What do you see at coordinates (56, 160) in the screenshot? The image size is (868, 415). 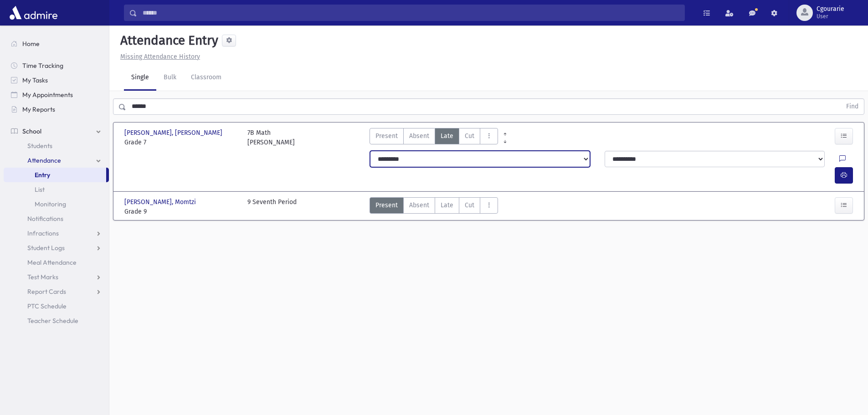 I see `a: Attendance` at bounding box center [56, 160].